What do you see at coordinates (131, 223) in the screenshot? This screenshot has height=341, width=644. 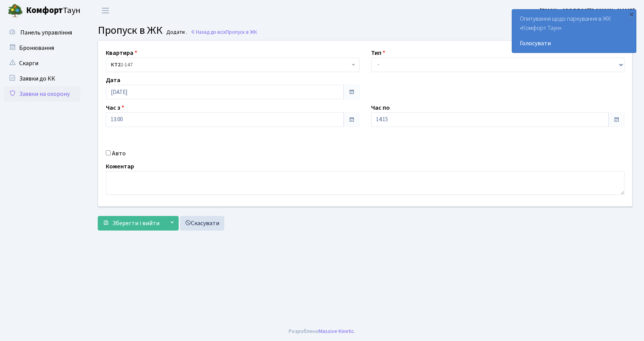 I see `button: Зберегти і вийти` at bounding box center [131, 223].